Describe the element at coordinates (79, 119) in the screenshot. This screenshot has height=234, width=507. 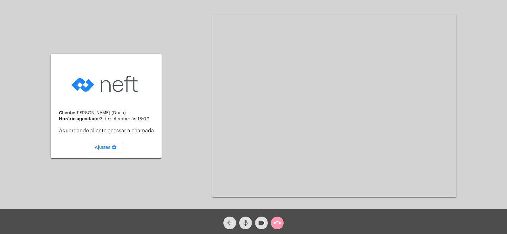
I see `strong: Horário agendado:` at that location.